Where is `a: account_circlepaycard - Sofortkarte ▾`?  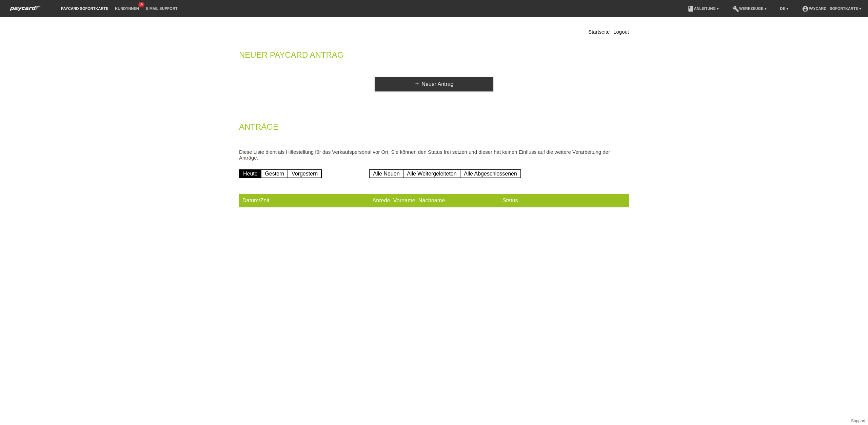
a: account_circlepaycard - Sofortkarte ▾ is located at coordinates (831, 9).